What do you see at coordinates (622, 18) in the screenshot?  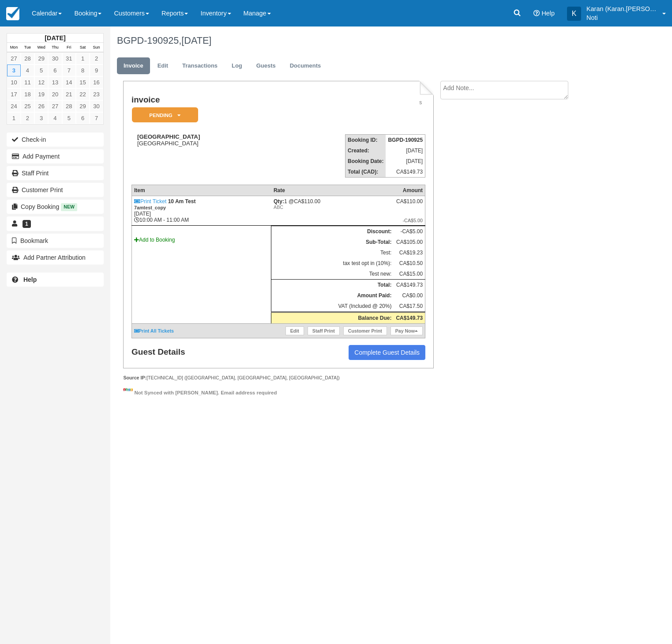 I see `p: Noti` at bounding box center [622, 18].